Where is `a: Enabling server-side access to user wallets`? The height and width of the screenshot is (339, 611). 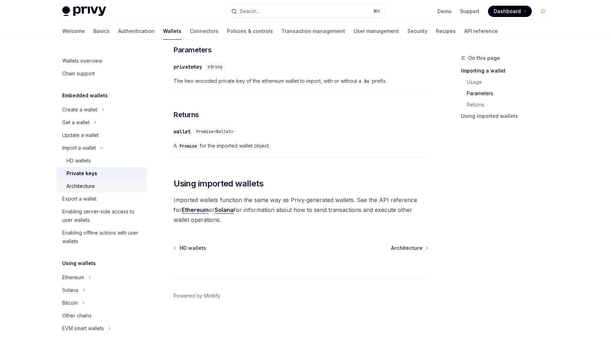
a: Enabling server-side access to user wallets is located at coordinates (102, 216).